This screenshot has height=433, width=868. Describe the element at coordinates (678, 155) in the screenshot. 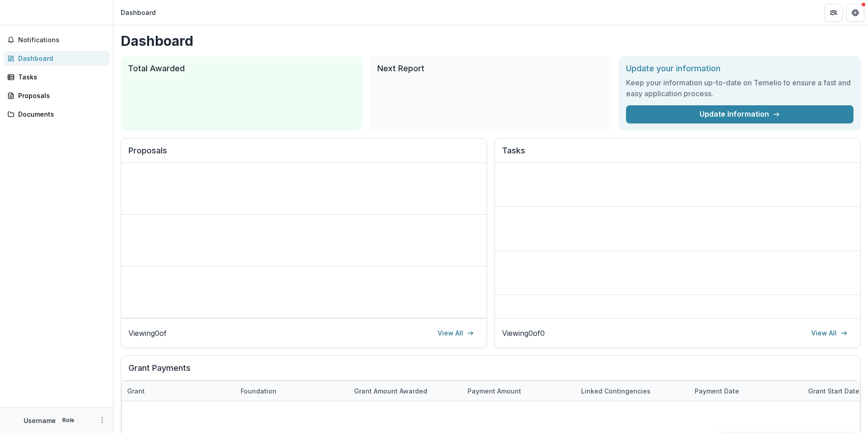

I see `h2: Tasks` at that location.